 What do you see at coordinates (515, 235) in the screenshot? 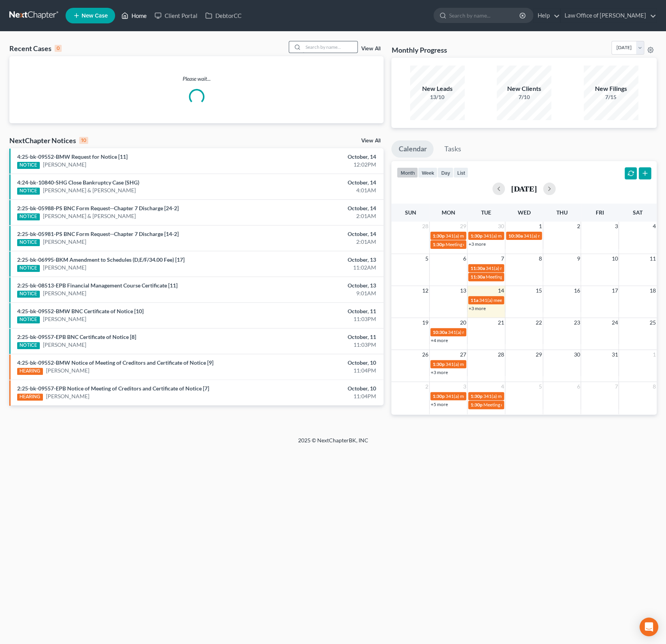
I see `span: 10:30a` at bounding box center [515, 235].